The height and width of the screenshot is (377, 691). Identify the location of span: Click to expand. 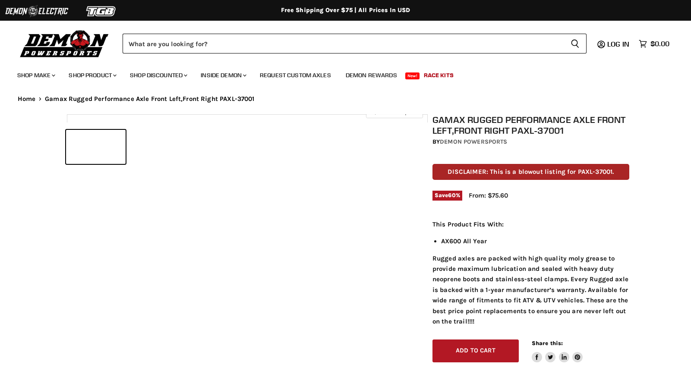
(394, 112).